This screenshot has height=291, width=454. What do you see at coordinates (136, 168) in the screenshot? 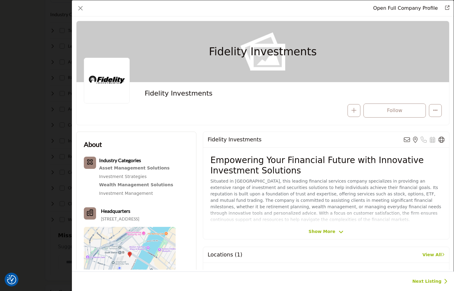
I see `a: Asset Management Solutions` at bounding box center [136, 168].